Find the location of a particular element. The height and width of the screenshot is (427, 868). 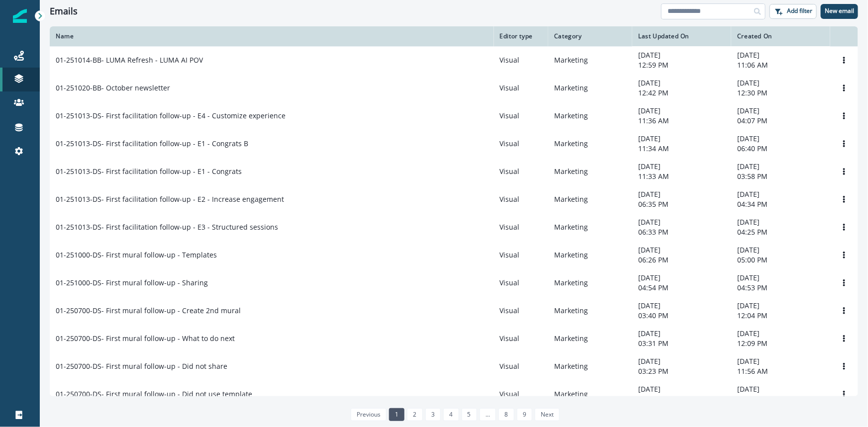

a: Page 2 is located at coordinates (414, 414).